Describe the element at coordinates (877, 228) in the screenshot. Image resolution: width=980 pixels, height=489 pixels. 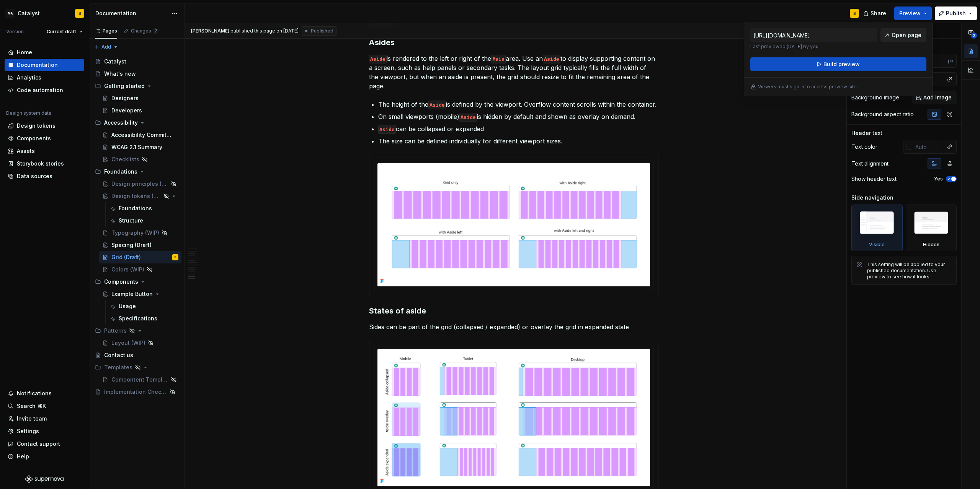
I see `div: Visible` at that location.